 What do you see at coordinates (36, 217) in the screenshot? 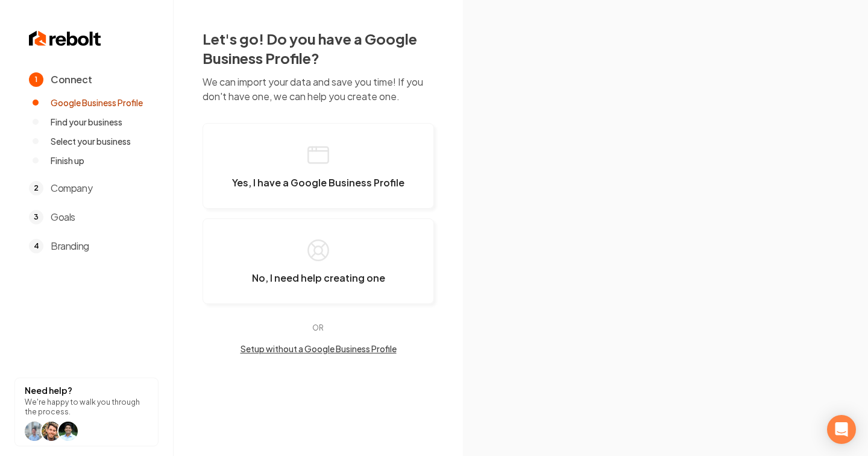
I see `span: 3` at bounding box center [36, 217].